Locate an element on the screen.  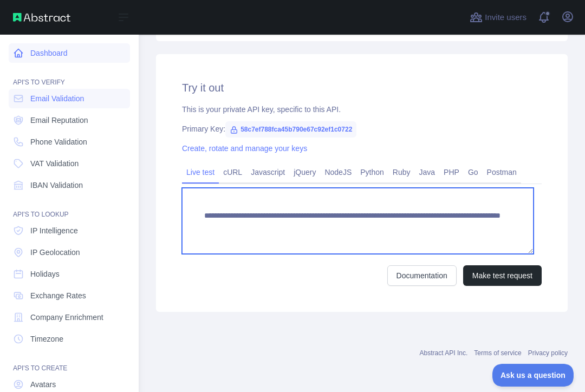
a: NodeJS is located at coordinates (338, 172).